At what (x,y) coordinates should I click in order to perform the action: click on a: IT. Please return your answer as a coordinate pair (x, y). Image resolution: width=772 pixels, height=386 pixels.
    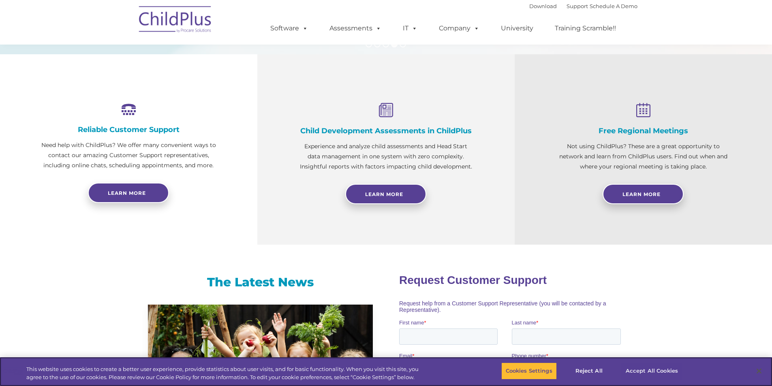
    Looking at the image, I should click on (410, 28).